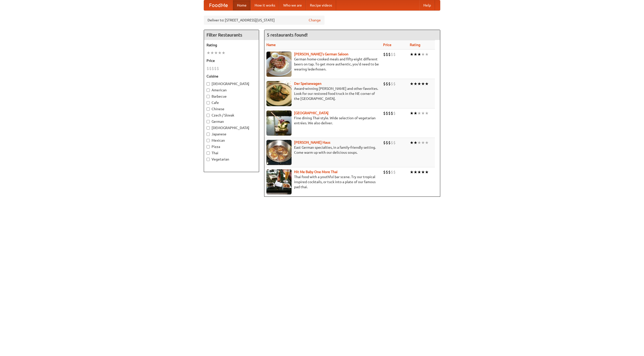 This screenshot has width=644, height=356. Describe the element at coordinates (315, 172) in the screenshot. I see `a: Hit Me Baby One More Thai` at that location.